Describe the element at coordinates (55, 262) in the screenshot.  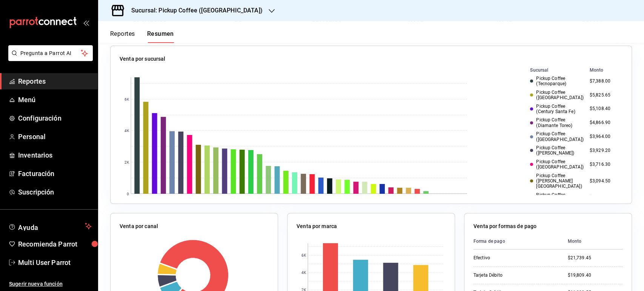
I see `span: Multi User Parrot` at that location.